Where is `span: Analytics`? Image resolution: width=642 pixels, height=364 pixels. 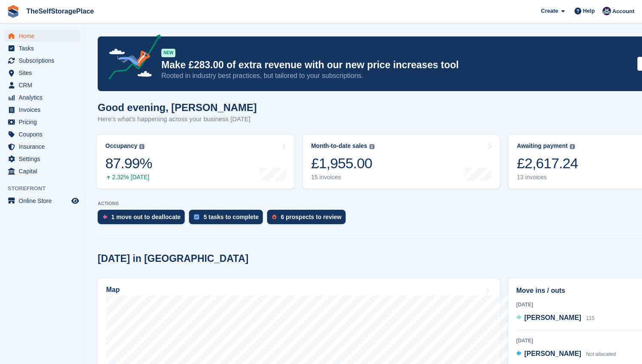
span: Analytics is located at coordinates (44, 98).